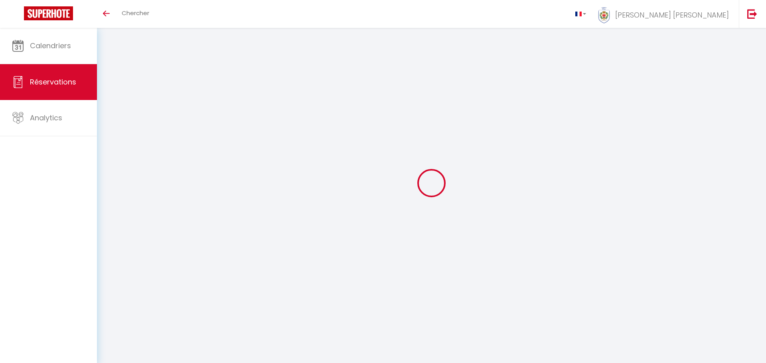  What do you see at coordinates (53, 82) in the screenshot?
I see `span: Réservations` at bounding box center [53, 82].